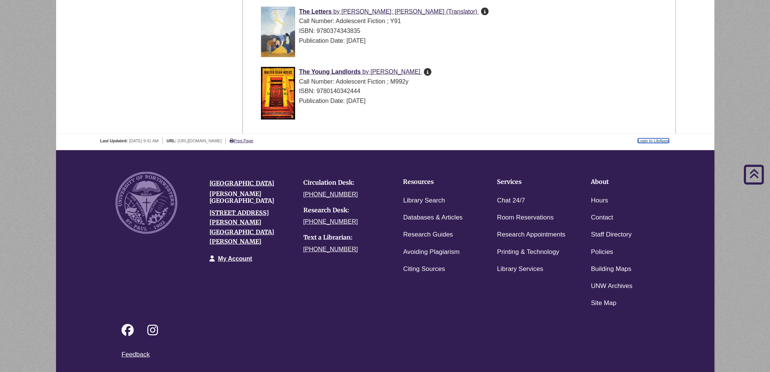 This screenshot has height=372, width=770. Describe the element at coordinates (114, 141) in the screenshot. I see `span: Last Updated:` at that location.